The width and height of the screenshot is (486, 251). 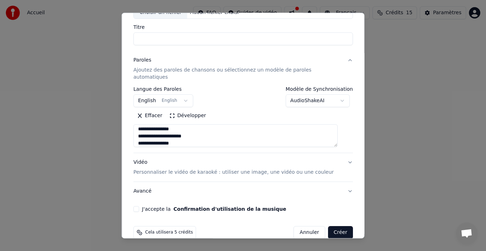 I want to click on button: ParolesAjoutez des paroles de chansons ou sélectionnez un modèle de paroles automatiques, so click(x=243, y=69).